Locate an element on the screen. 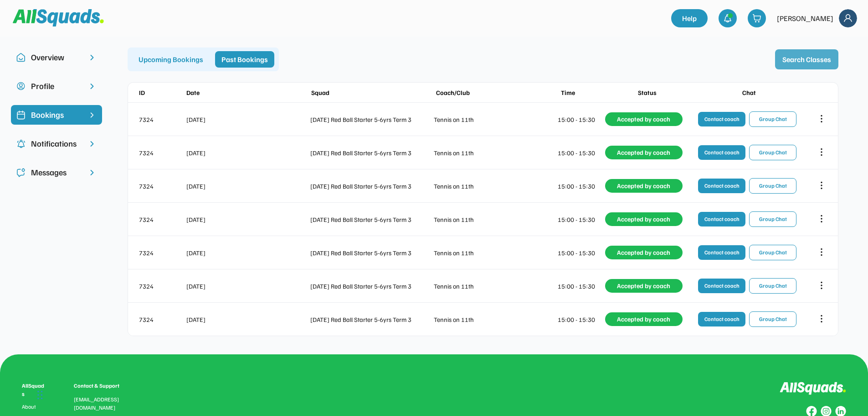 The image size is (868, 416). img: chevron-right%20copy%203.svg is located at coordinates (92, 115).